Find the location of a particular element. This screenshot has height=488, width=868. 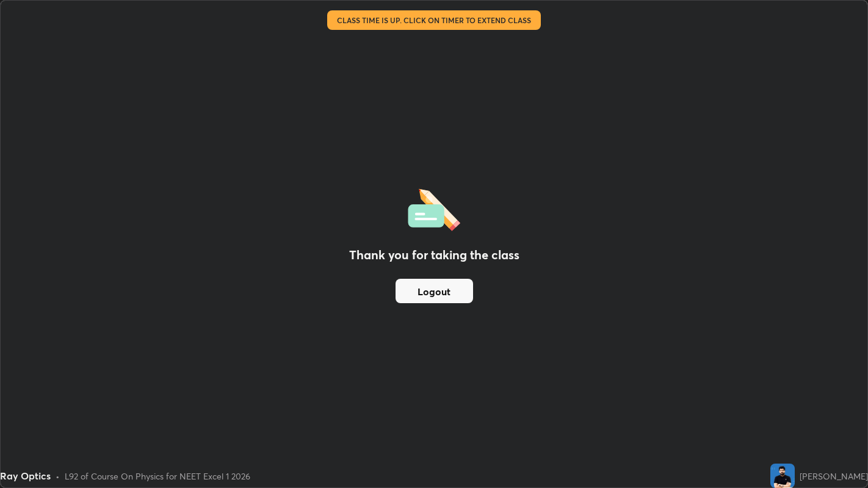

h2: Thank you for taking the class is located at coordinates (434, 255).